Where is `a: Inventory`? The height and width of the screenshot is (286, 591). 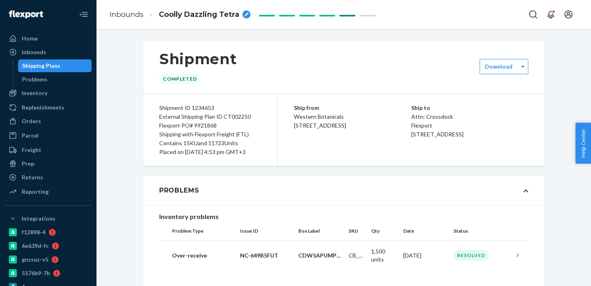 a: Inventory is located at coordinates (48, 93).